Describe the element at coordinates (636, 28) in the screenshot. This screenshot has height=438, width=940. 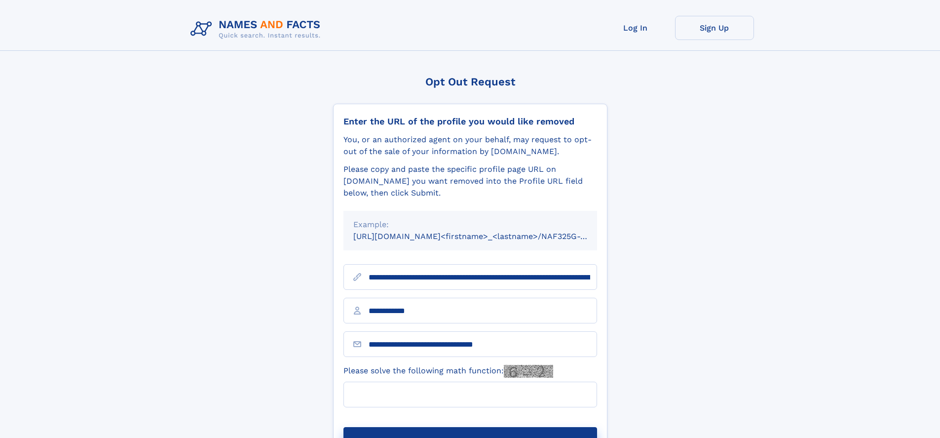
I see `a: Log In` at that location.